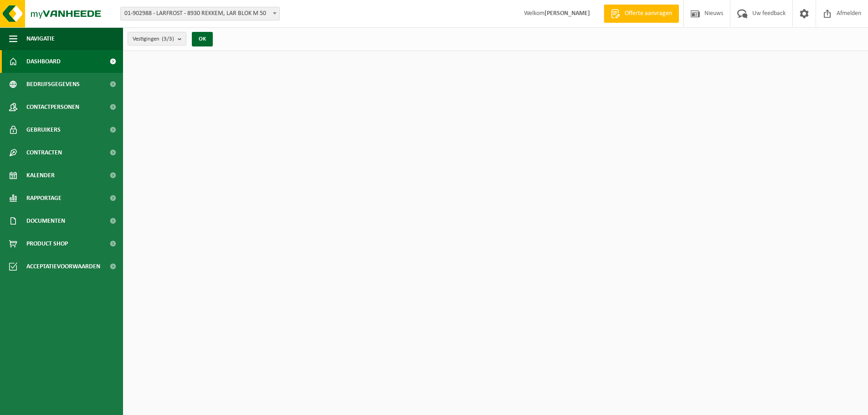 The width and height of the screenshot is (868, 415). I want to click on span: Kalender, so click(40, 175).